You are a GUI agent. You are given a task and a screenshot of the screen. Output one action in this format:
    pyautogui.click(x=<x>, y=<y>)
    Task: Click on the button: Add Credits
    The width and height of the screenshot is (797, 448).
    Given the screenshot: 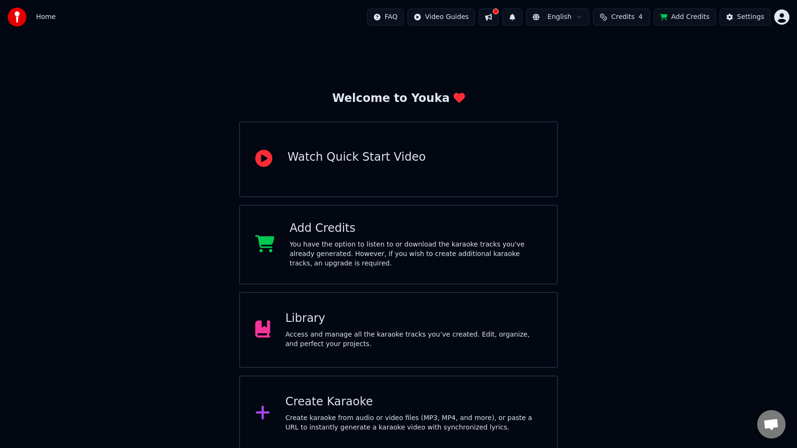 What is the action you would take?
    pyautogui.click(x=684, y=17)
    